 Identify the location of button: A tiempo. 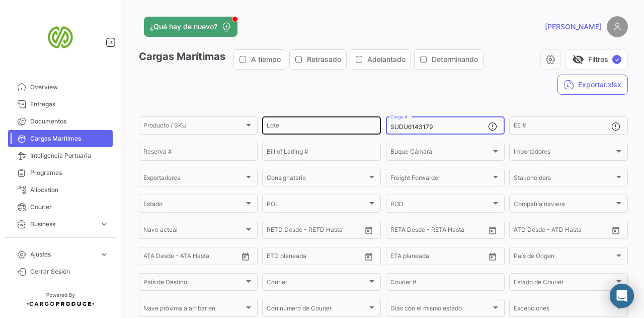
(260, 60).